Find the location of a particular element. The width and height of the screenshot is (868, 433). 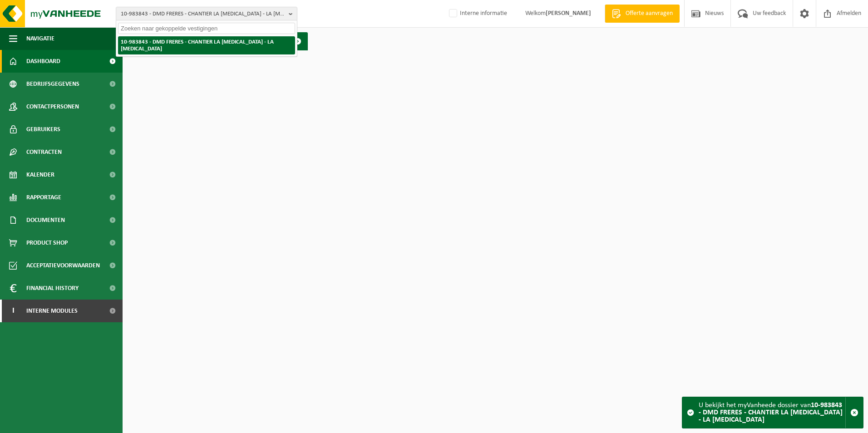

span: Product Shop is located at coordinates (47, 243).